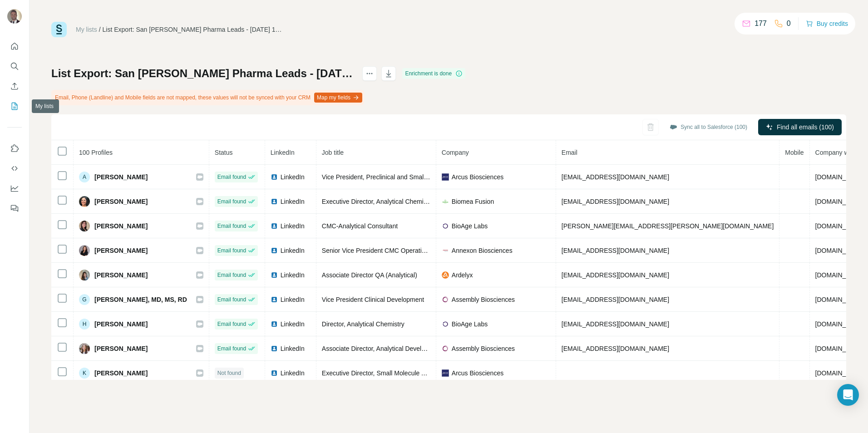  I want to click on div: Enrichment is done, so click(434, 73).